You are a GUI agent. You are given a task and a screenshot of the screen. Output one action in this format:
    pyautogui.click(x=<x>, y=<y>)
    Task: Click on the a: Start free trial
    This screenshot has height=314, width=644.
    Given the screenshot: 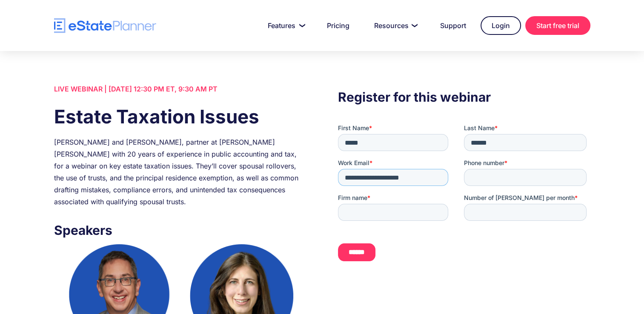 What is the action you would take?
    pyautogui.click(x=558, y=25)
    